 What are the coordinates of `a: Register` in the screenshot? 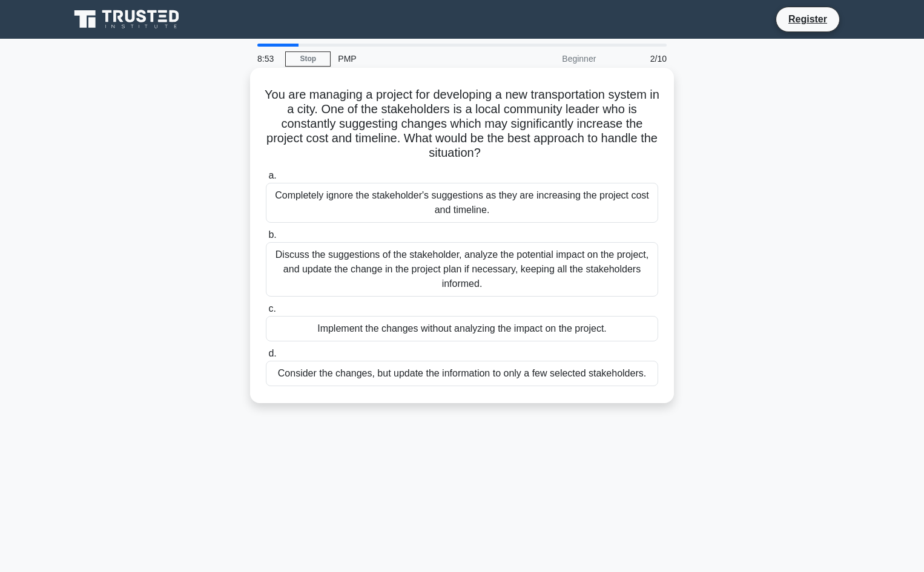 It's located at (807, 19).